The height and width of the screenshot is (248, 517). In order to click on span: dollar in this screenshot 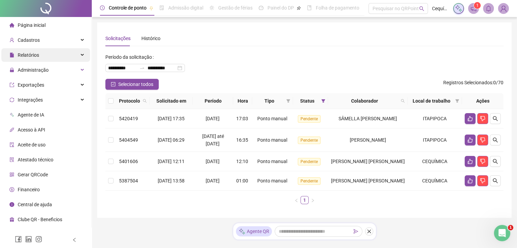, I will do `click(12, 190)`.